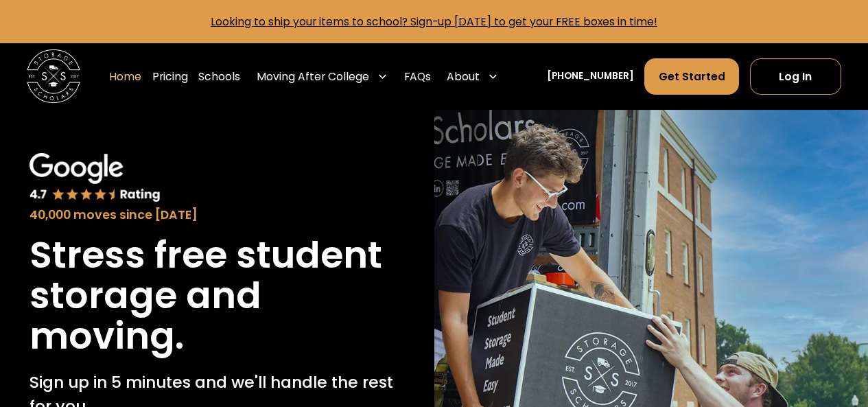 The width and height of the screenshot is (868, 407). Describe the element at coordinates (96, 178) in the screenshot. I see `img: Google 4.7 star rating` at that location.